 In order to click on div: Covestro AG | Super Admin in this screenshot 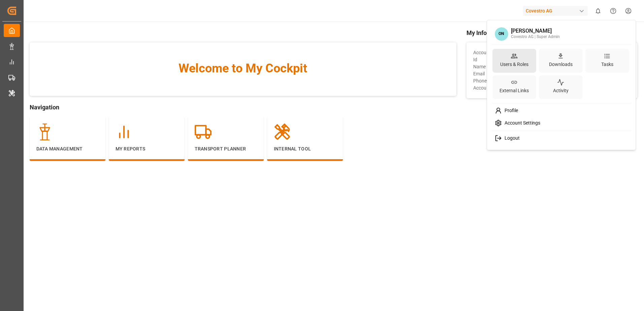, I will do `click(535, 37)`.